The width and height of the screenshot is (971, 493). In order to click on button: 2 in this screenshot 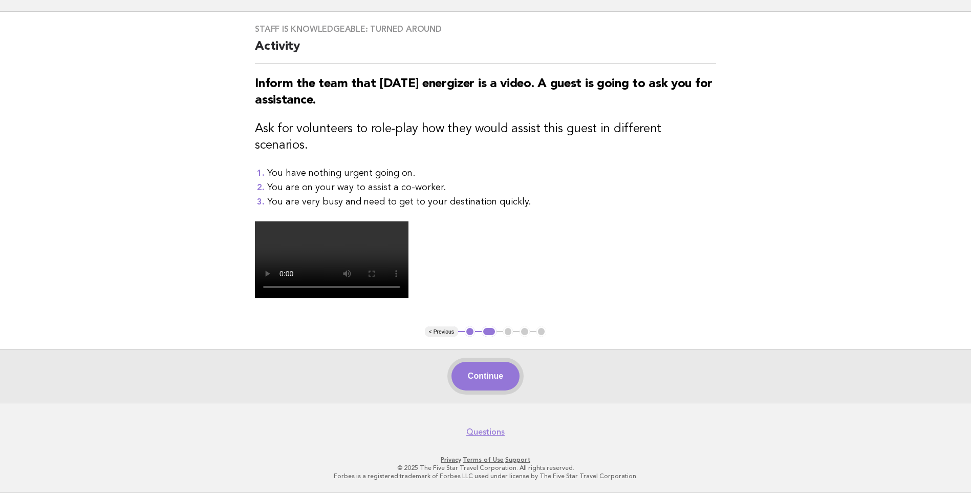, I will do `click(489, 331)`.